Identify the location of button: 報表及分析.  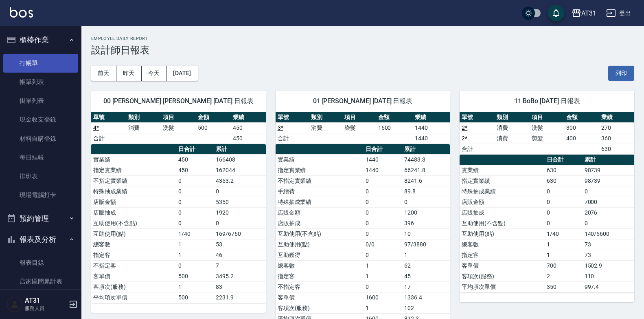
(41, 239).